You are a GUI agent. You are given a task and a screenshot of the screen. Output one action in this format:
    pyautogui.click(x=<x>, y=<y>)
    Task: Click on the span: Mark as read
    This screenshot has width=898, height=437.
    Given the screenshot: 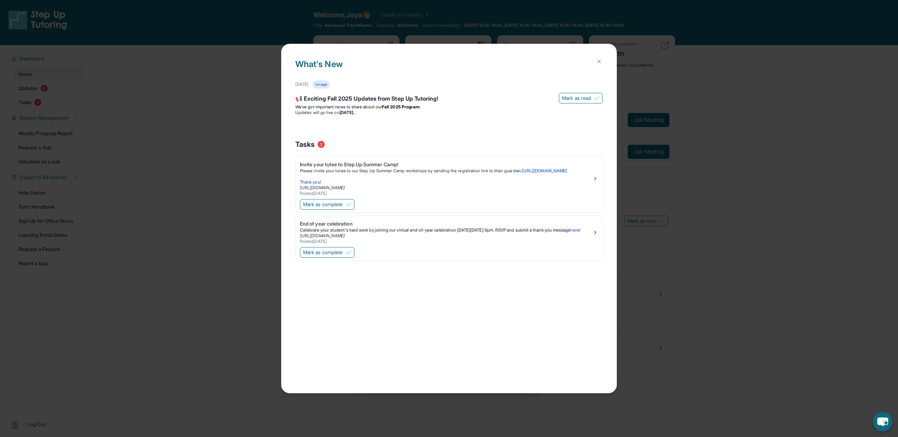 What is the action you would take?
    pyautogui.click(x=577, y=98)
    